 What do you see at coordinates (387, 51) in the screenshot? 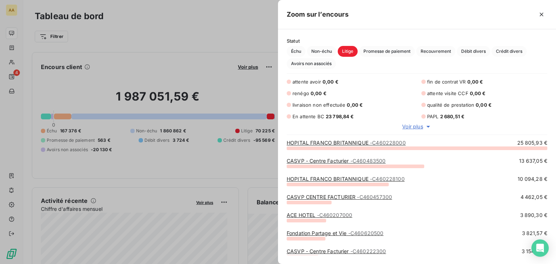
I see `span: Promesse de paiement` at bounding box center [387, 51].